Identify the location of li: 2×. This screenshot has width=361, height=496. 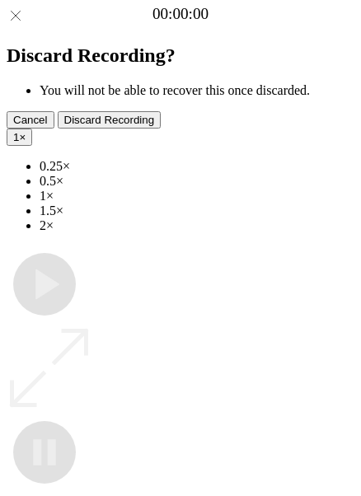
(197, 226).